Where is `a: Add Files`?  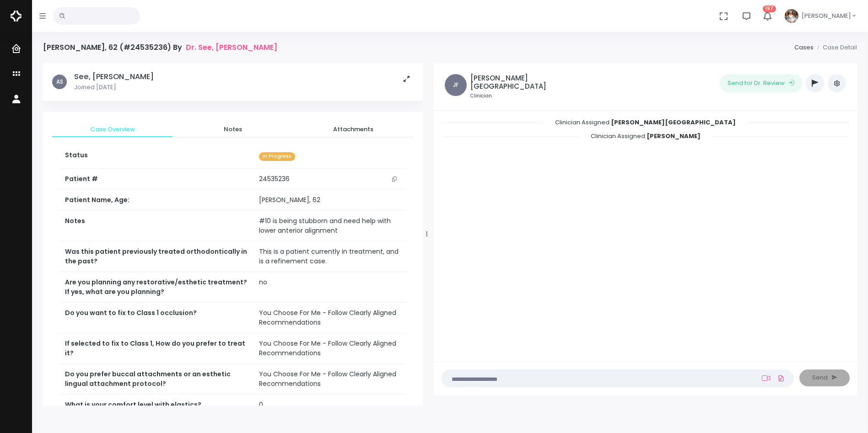 a: Add Files is located at coordinates (781, 379).